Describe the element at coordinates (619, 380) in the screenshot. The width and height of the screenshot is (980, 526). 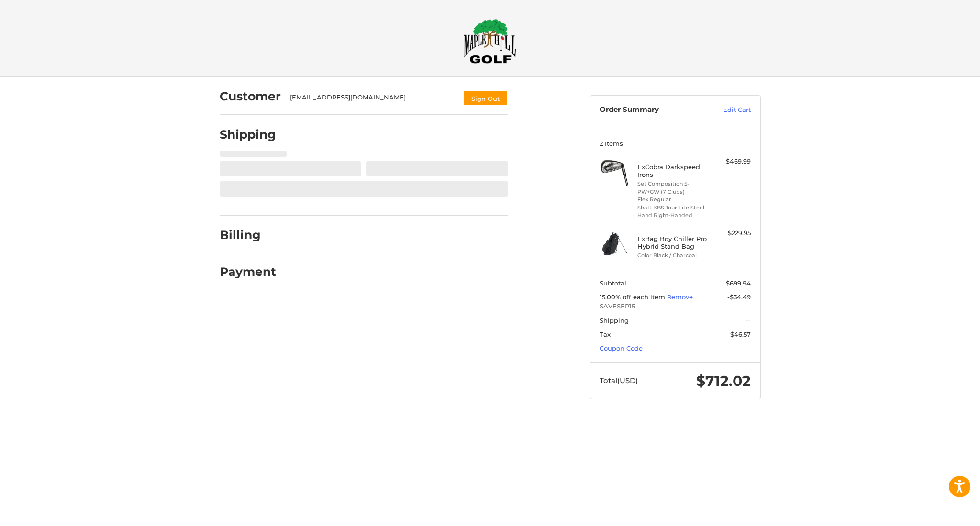
I see `span: Total (USD)` at that location.